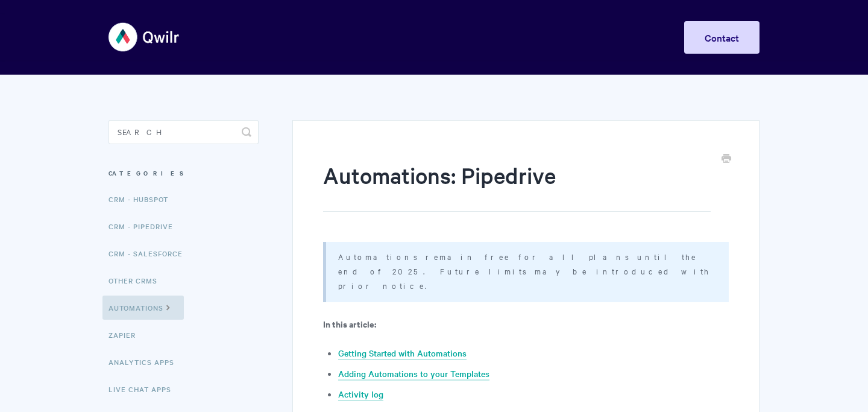 Image resolution: width=868 pixels, height=412 pixels. What do you see at coordinates (402, 354) in the screenshot?
I see `a: Getting Started with Automations` at bounding box center [402, 354].